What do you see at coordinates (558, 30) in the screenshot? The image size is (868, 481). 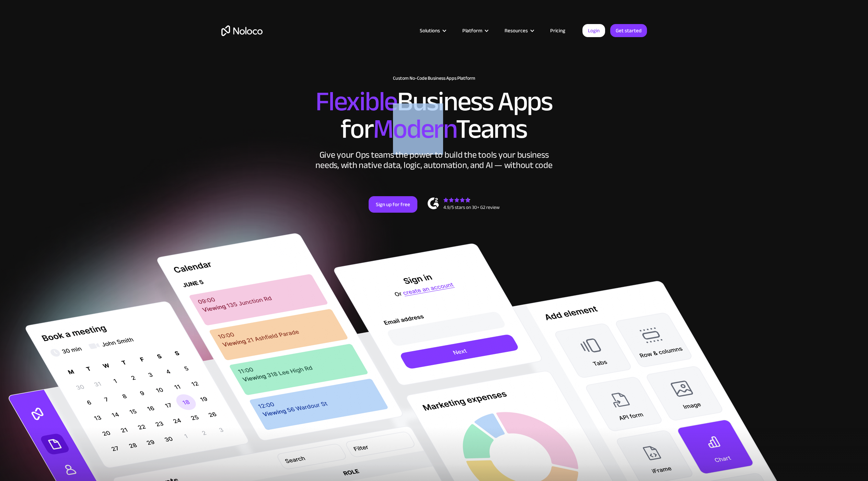 I see `a: Pricing` at bounding box center [558, 30].